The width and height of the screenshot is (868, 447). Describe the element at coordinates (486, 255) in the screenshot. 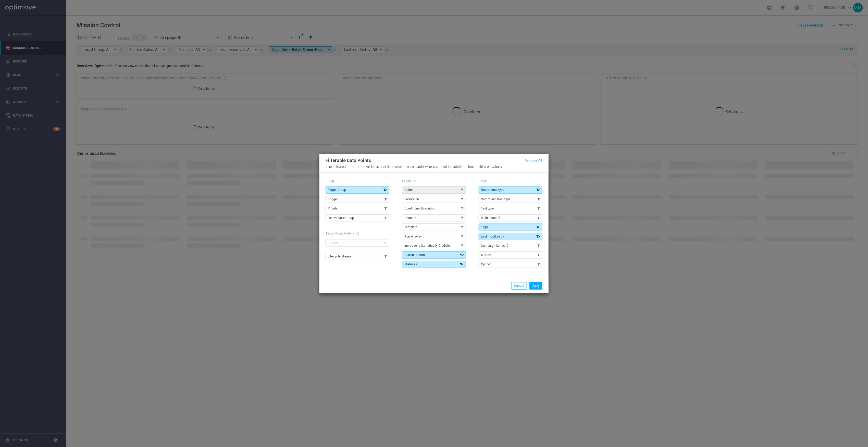

I see `span: Stream` at that location.